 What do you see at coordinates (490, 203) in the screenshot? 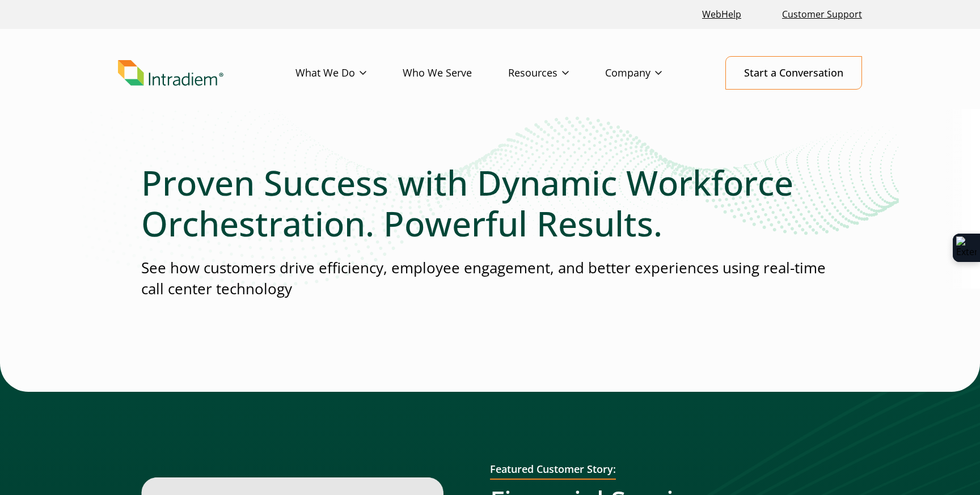
I see `h1: Proven Success with Dynamic Workforce Orchestration. Powerful Results.` at bounding box center [490, 203].